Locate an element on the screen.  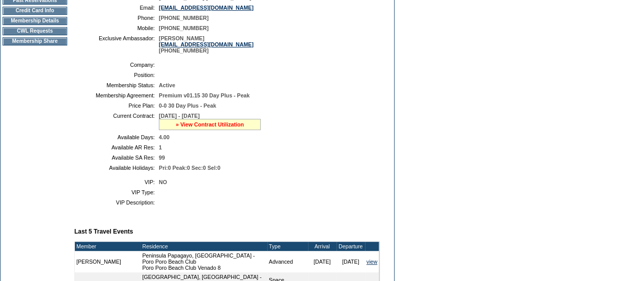
span: Premium v01.15 30 Day Plus - Peak is located at coordinates (204, 95).